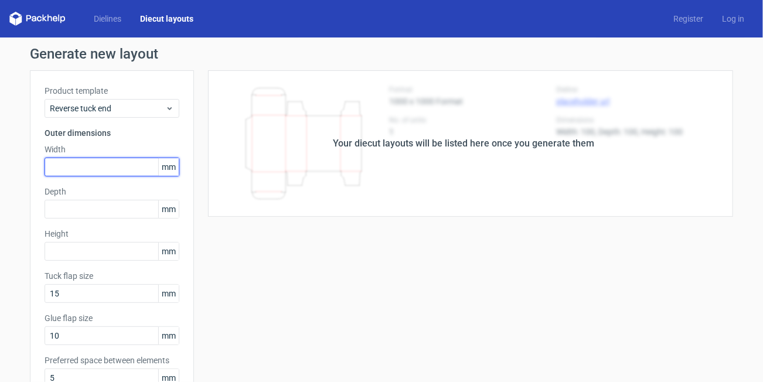 The height and width of the screenshot is (382, 763). I want to click on a: Diecut layouts, so click(166, 19).